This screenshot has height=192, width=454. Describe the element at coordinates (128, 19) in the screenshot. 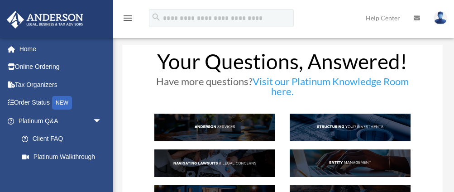

I see `a: menu` at that location.